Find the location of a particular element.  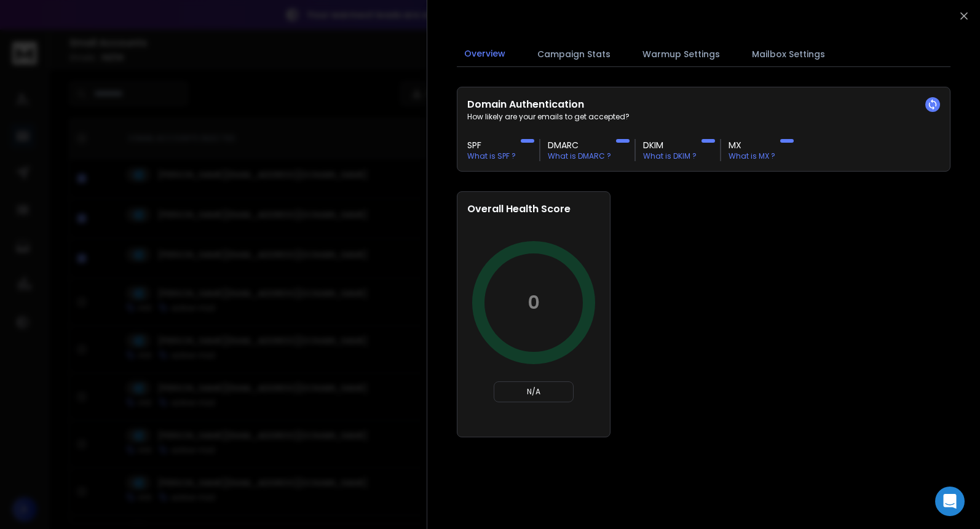

p: What is DKIM ? is located at coordinates (670, 156).